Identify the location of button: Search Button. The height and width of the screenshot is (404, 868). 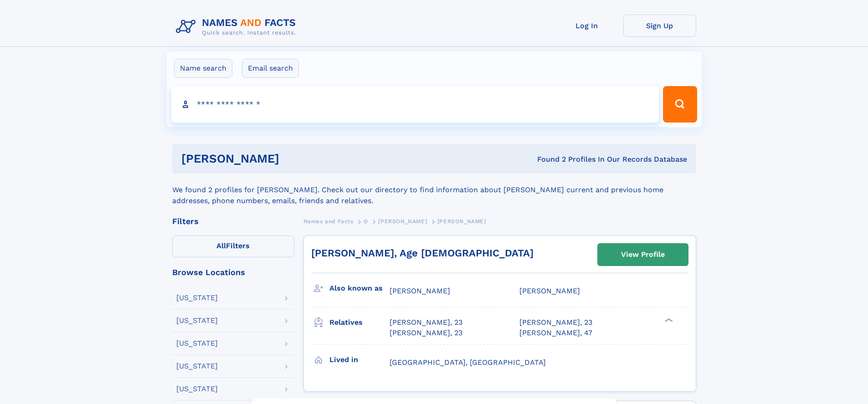
(680, 104).